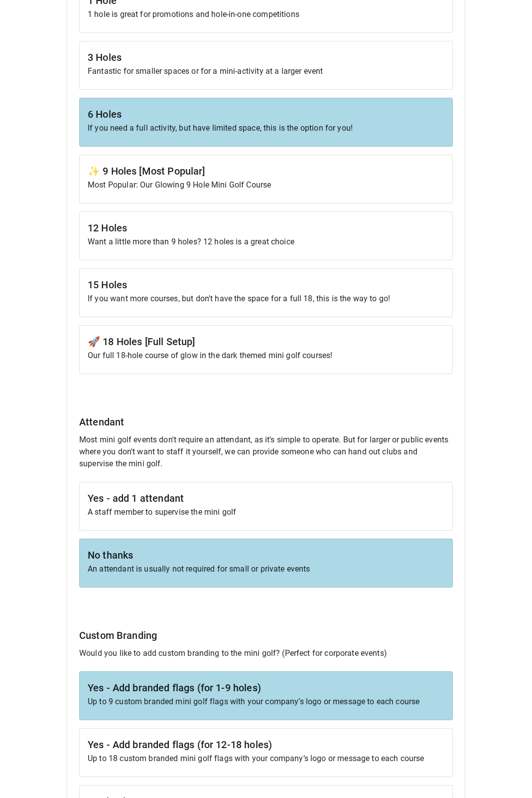 The image size is (532, 798). I want to click on h6: 15 Holes, so click(266, 285).